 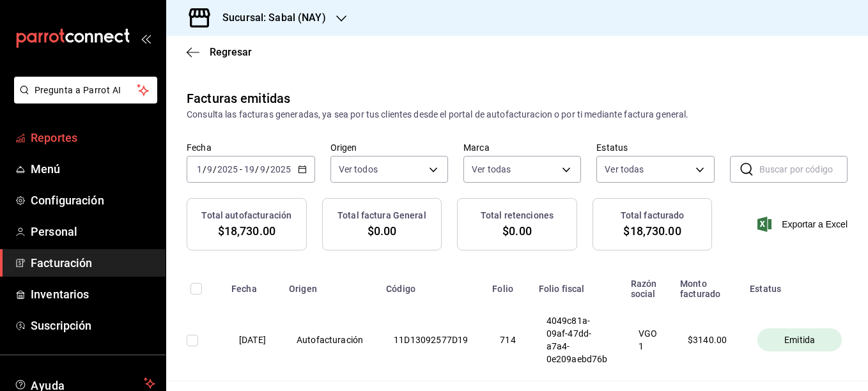 I want to click on th: Estatus, so click(x=799, y=285).